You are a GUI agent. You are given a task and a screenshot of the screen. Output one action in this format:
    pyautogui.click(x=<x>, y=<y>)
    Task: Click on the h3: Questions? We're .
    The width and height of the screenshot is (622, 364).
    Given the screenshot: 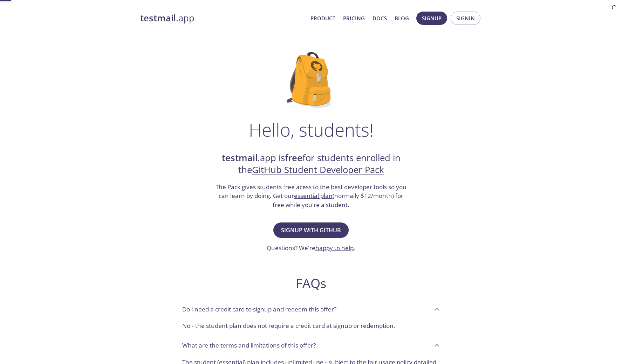 What is the action you would take?
    pyautogui.click(x=311, y=248)
    